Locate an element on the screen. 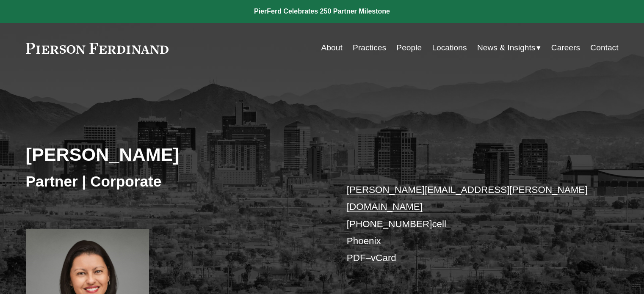  h3: Partner | Corporate is located at coordinates (174, 182).